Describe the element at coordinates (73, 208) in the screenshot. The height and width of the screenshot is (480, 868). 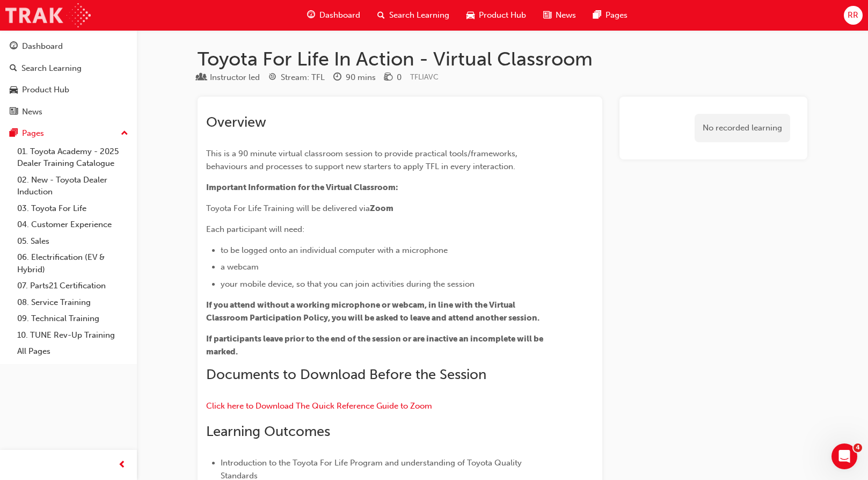
I see `a: 03. Toyota For Life` at that location.